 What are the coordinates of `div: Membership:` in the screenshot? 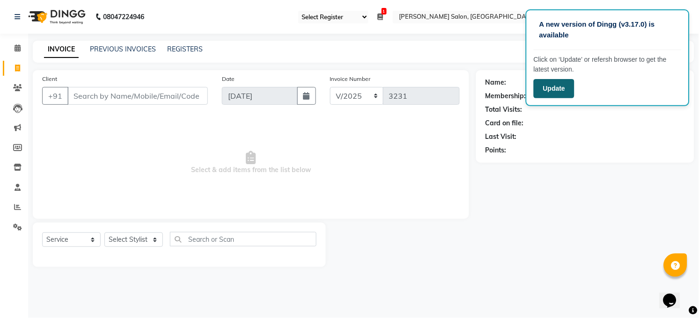 It's located at (505, 96).